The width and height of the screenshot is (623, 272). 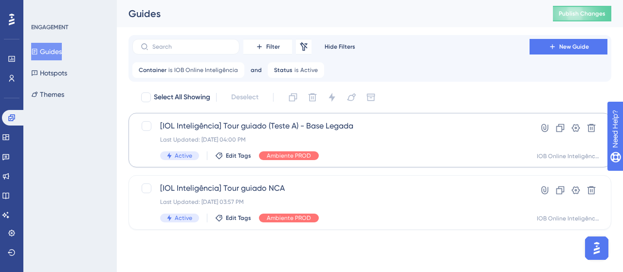 What do you see at coordinates (268, 47) in the screenshot?
I see `button: Filter` at bounding box center [268, 47].